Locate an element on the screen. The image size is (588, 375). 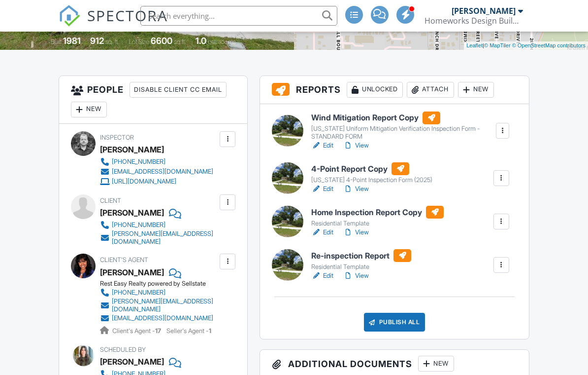
h6: Wind Mitigation Report Copy is located at coordinates (403, 118).